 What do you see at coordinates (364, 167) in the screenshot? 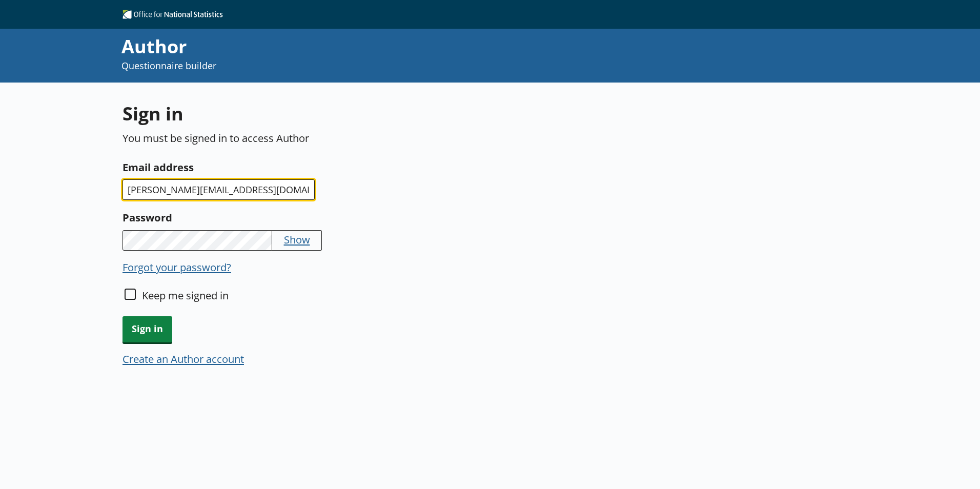
I see `label: Email address` at bounding box center [364, 167].